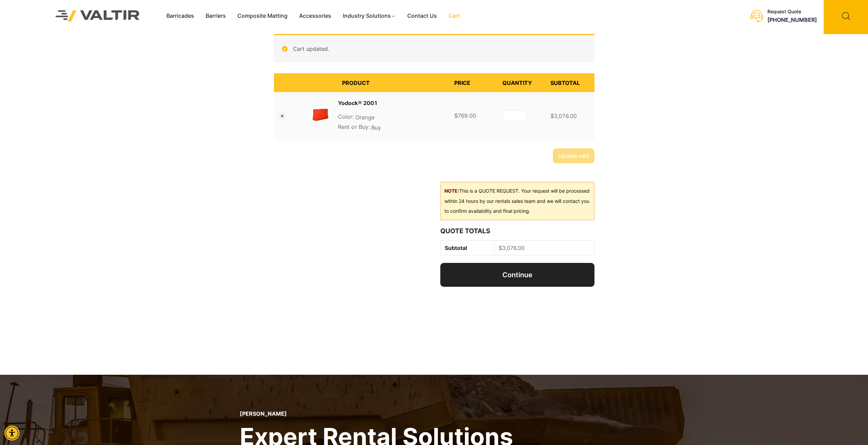 The width and height of the screenshot is (868, 445). I want to click on a: Remove Yodock® 2001 from cart, so click(282, 115).